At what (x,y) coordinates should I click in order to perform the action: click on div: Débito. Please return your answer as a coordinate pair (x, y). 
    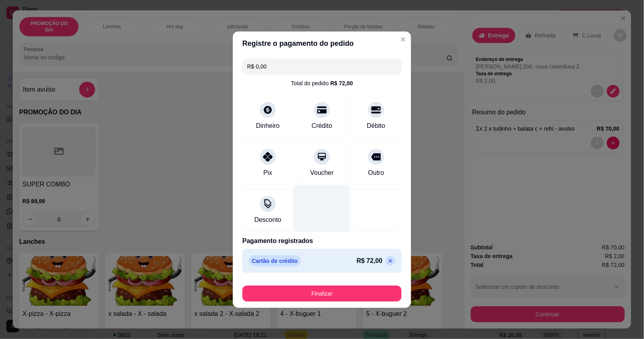
    Looking at the image, I should click on (376, 126).